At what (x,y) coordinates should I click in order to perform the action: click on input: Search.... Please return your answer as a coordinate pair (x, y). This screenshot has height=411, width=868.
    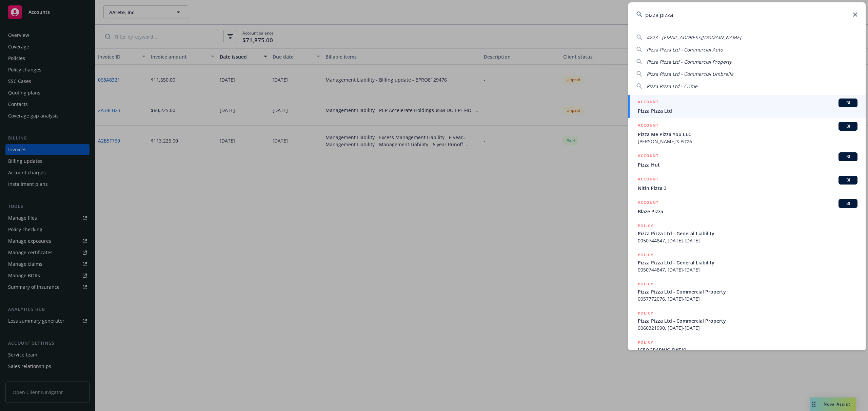
    Looking at the image, I should click on (747, 15).